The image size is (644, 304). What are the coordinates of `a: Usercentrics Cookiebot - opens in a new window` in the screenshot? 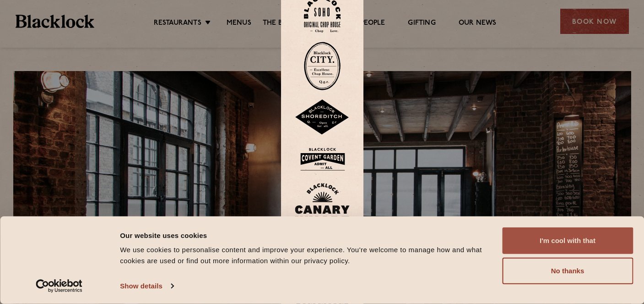 It's located at (59, 286).